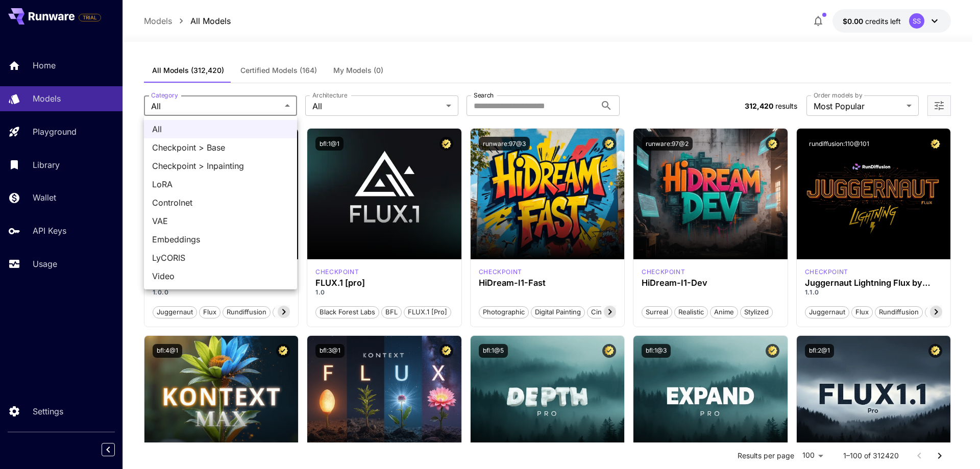 The width and height of the screenshot is (980, 469). I want to click on span: Checkpoint > Base, so click(220, 148).